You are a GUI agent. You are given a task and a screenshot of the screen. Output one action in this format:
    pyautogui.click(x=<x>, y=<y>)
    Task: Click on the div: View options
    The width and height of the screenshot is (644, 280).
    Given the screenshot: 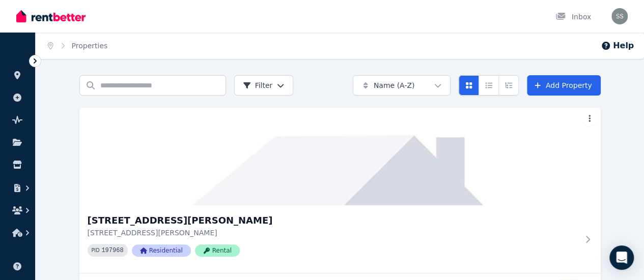 What is the action you would take?
    pyautogui.click(x=489, y=85)
    